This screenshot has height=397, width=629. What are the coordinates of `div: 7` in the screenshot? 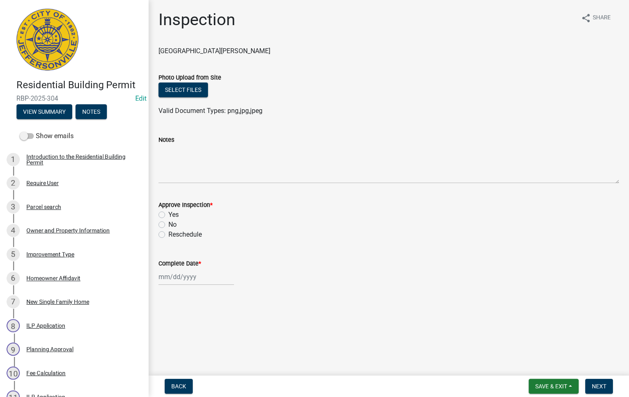 It's located at (13, 302).